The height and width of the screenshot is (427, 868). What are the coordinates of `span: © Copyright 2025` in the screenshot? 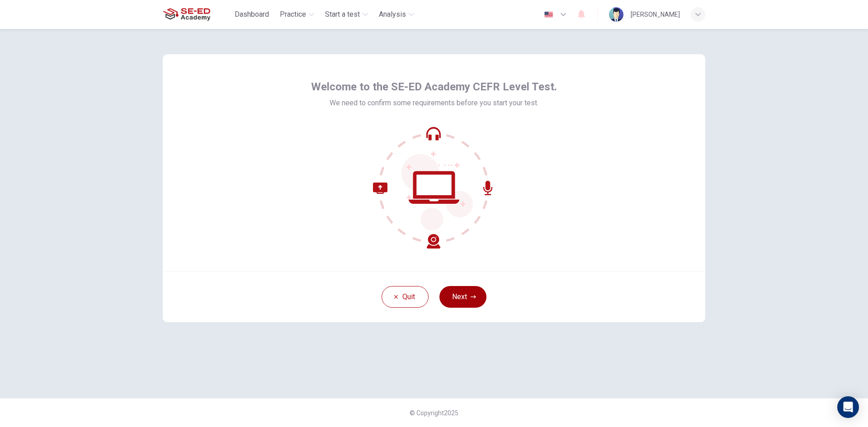 It's located at (434, 413).